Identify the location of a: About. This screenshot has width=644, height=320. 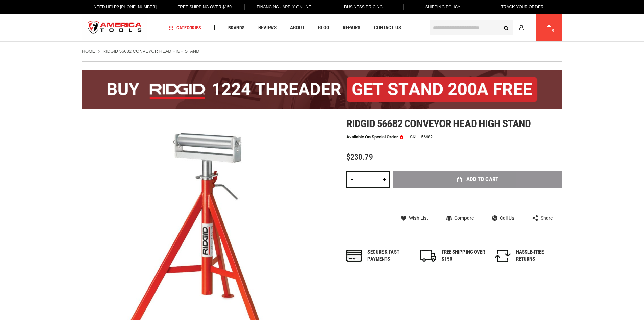
(297, 28).